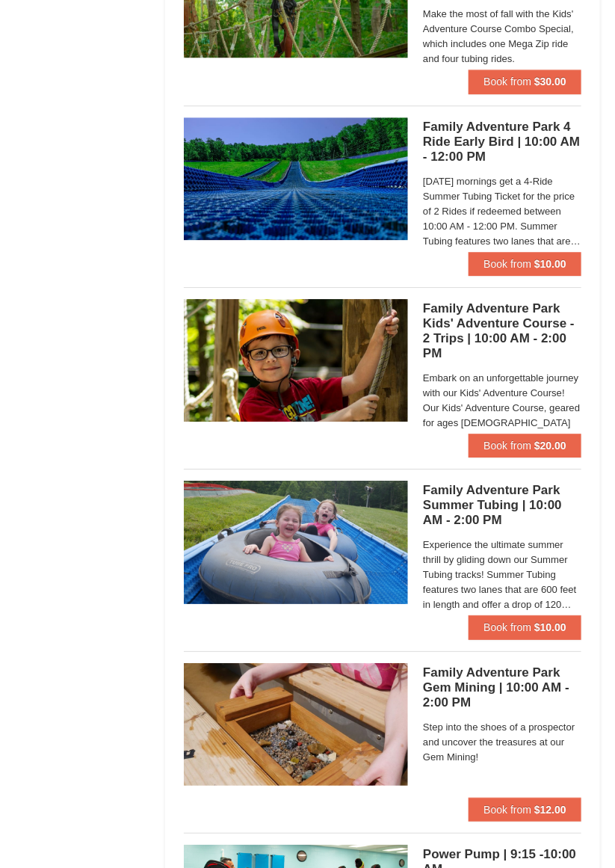  Describe the element at coordinates (502, 44) in the screenshot. I see `span: Make the most of fall with the Kids' Adventure Course Combo Special, which includes one Mega Zip ...` at that location.